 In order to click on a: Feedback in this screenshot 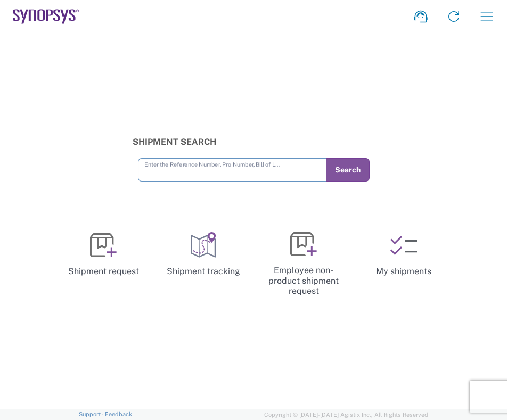, I will do `click(118, 414)`.